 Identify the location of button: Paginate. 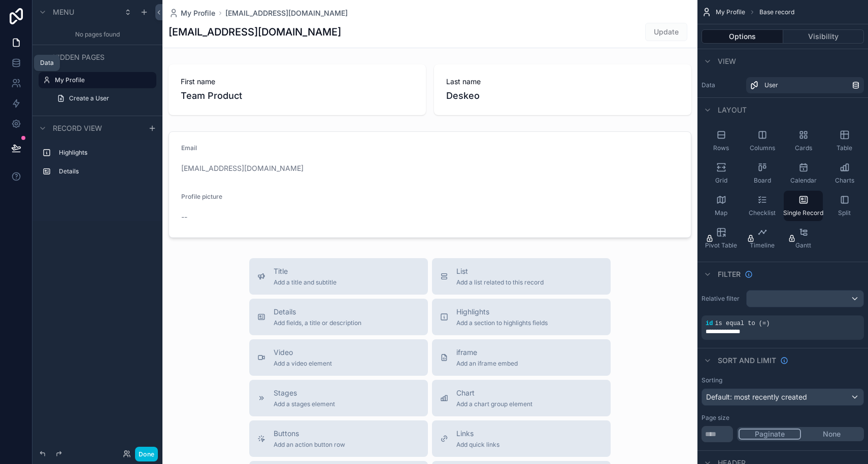
(769, 434).